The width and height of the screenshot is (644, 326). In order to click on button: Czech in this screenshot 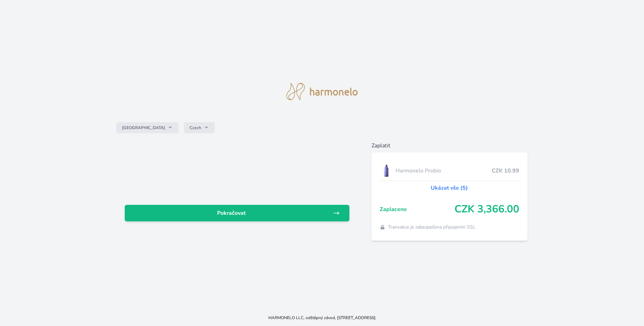, I will do `click(199, 127)`.